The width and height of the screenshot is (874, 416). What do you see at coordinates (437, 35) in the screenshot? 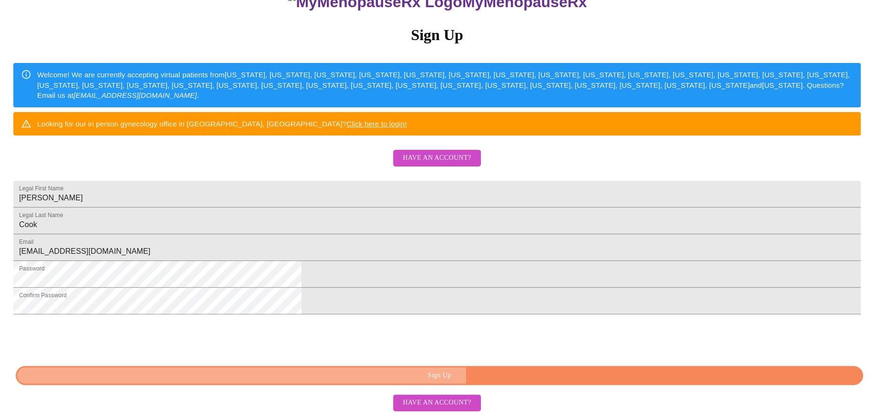
I see `h3: Sign Up` at bounding box center [437, 35].